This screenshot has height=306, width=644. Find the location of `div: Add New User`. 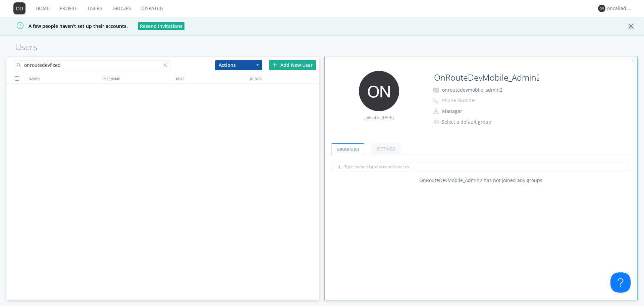

div: Add New User is located at coordinates (292, 65).